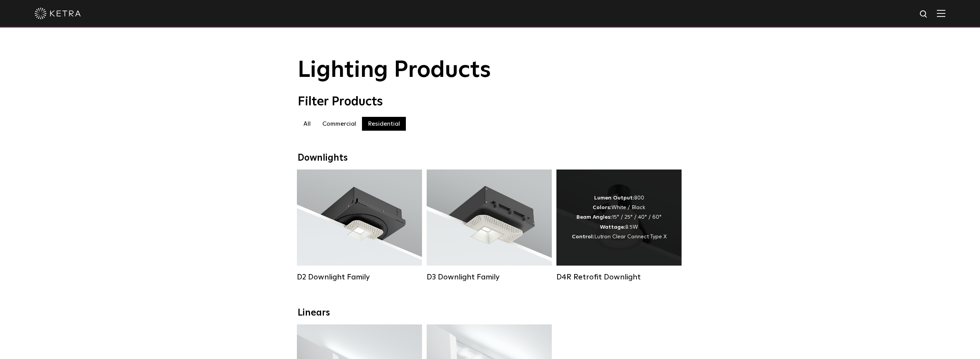 This screenshot has height=359, width=980. Describe the element at coordinates (489, 277) in the screenshot. I see `div: D3 Downlight Family` at that location.